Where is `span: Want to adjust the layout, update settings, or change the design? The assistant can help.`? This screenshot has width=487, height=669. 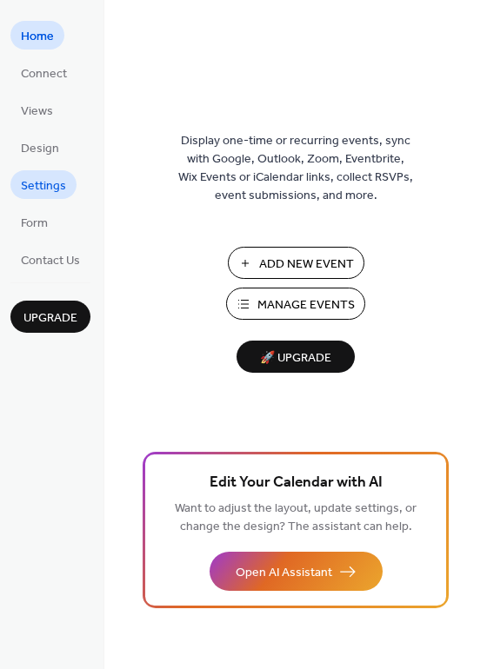 span: Want to adjust the layout, update settings, or change the design? The assistant can help. is located at coordinates (295, 518).